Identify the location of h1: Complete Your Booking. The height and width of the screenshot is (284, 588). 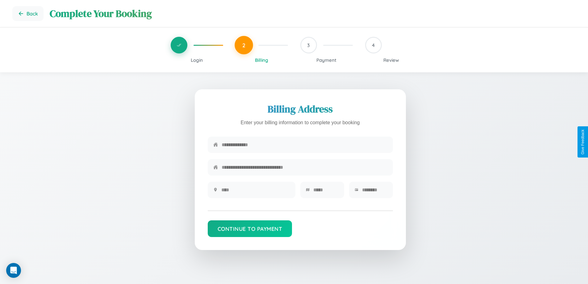
(313, 14).